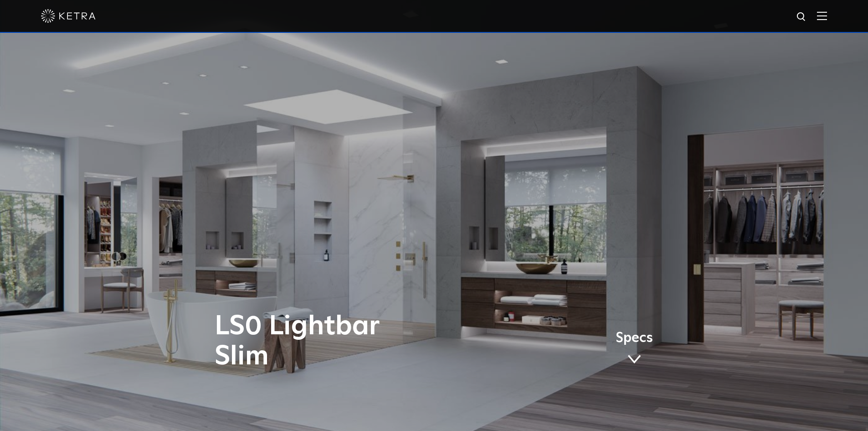 The height and width of the screenshot is (431, 868). I want to click on span: Specs, so click(634, 338).